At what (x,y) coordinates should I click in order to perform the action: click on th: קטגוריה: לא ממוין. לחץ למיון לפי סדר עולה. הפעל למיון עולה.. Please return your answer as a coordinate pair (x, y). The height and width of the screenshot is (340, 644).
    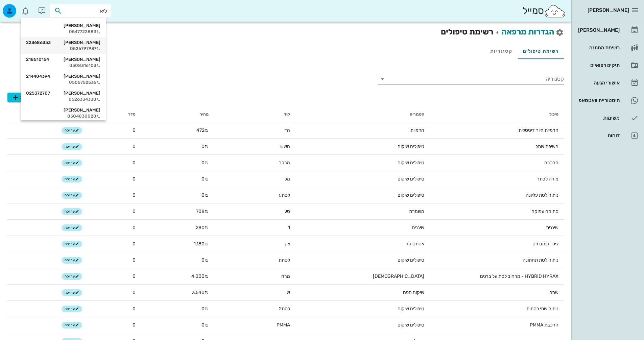
    Looking at the image, I should click on (363, 114).